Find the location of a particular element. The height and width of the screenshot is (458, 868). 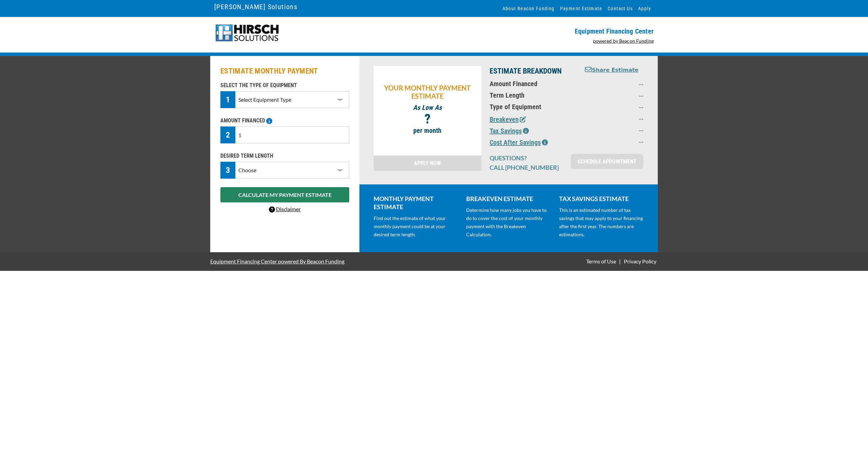

a: Equipment Financing Center powered By Beacon Funding is located at coordinates (277, 261).